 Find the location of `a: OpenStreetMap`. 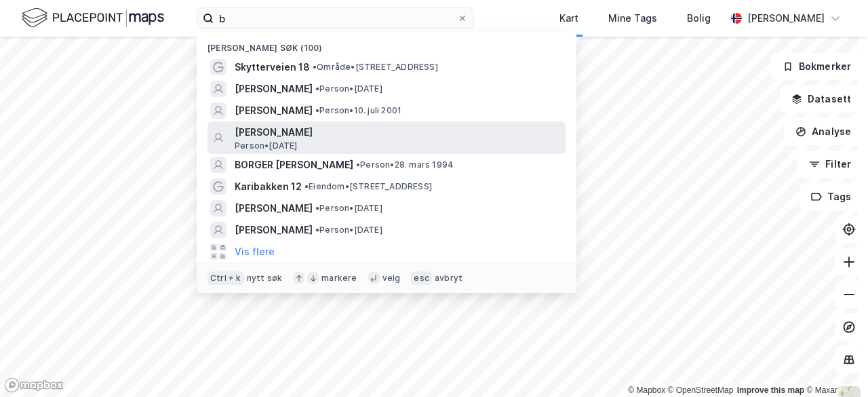

a: OpenStreetMap is located at coordinates (700, 390).